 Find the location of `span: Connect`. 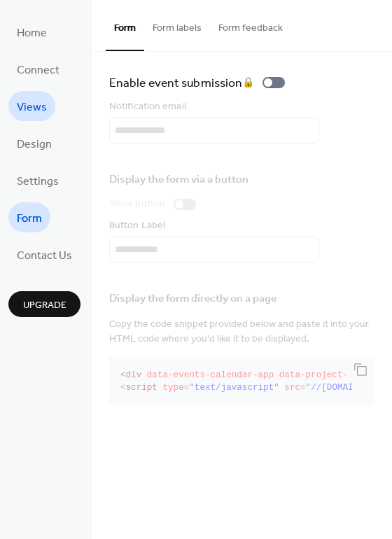

span: Connect is located at coordinates (38, 70).